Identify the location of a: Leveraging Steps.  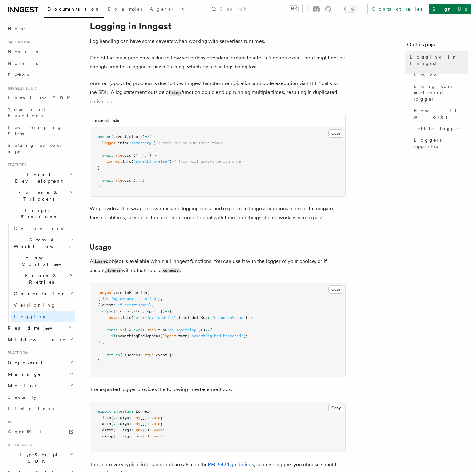
(40, 130).